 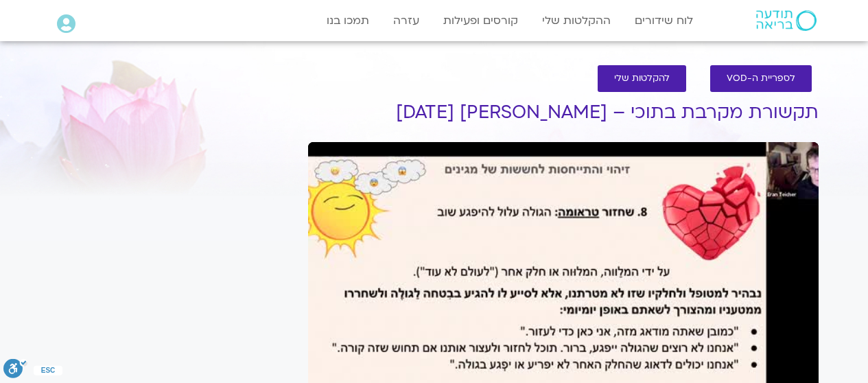 What do you see at coordinates (406, 20) in the screenshot?
I see `a: עזרה` at bounding box center [406, 20].